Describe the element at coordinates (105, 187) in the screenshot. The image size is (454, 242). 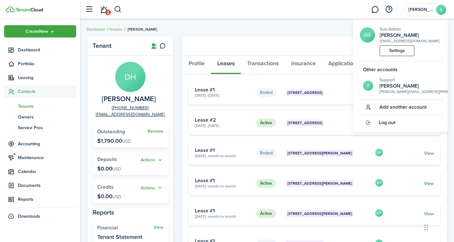
I see `span: Credits` at that location.